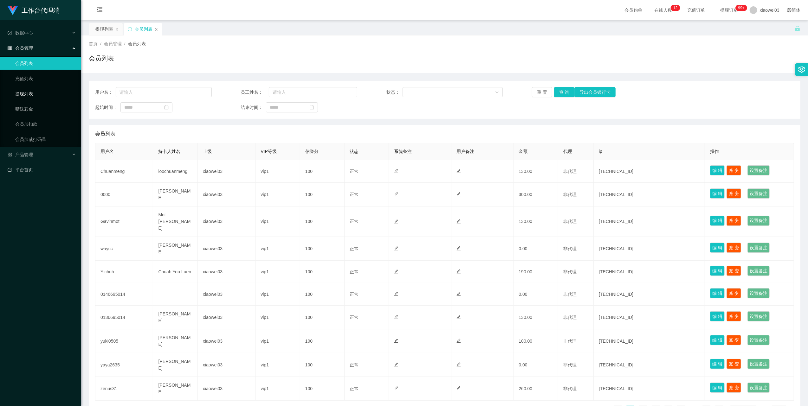 The image size is (808, 406). Describe the element at coordinates (124, 249) in the screenshot. I see `td: waycc` at that location.